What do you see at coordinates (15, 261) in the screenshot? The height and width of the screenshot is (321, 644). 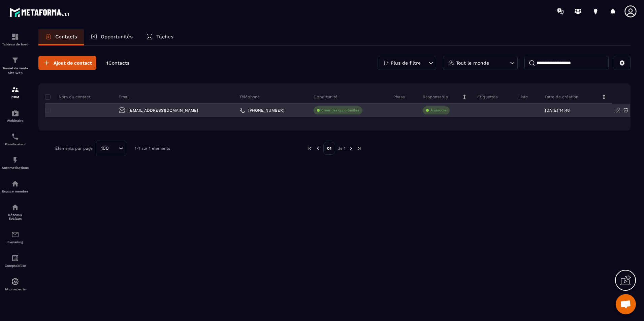 I see `a: accountantaccountantComptabilité` at bounding box center [15, 261].